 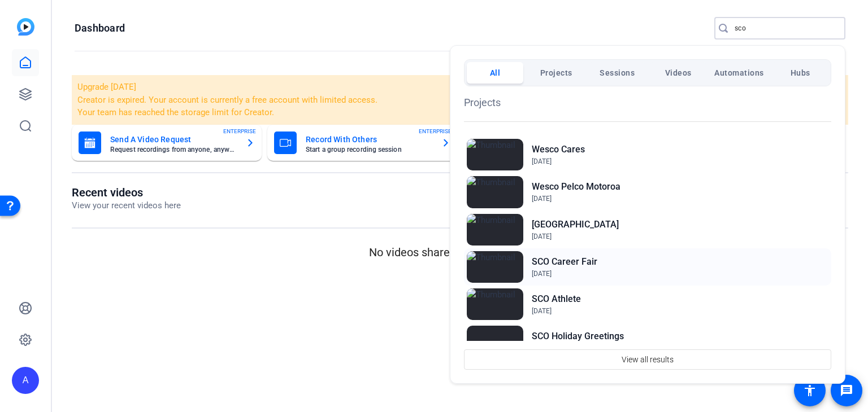 What do you see at coordinates (577, 337) in the screenshot?
I see `h2: SCO Holiday Greetings` at bounding box center [577, 337].